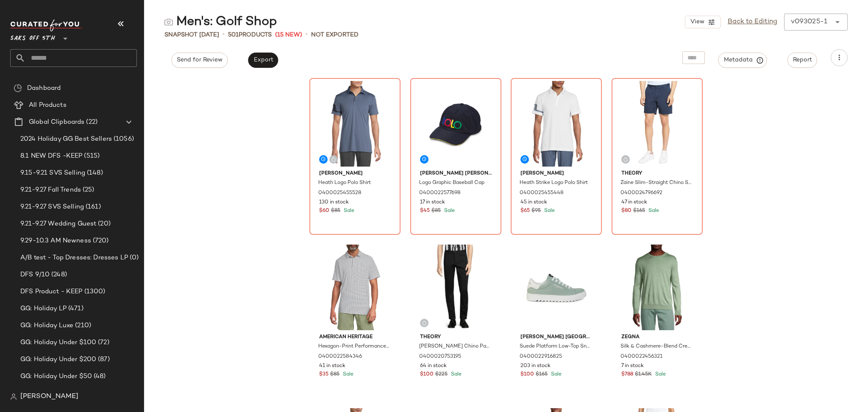  Describe the element at coordinates (451, 183) in the screenshot. I see `span: Logo Graphic Baseball Cap` at that location.